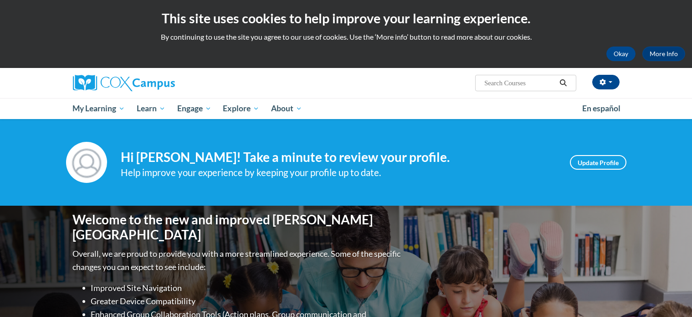 The image size is (692, 317). Describe the element at coordinates (602, 109) in the screenshot. I see `a: En español` at that location.